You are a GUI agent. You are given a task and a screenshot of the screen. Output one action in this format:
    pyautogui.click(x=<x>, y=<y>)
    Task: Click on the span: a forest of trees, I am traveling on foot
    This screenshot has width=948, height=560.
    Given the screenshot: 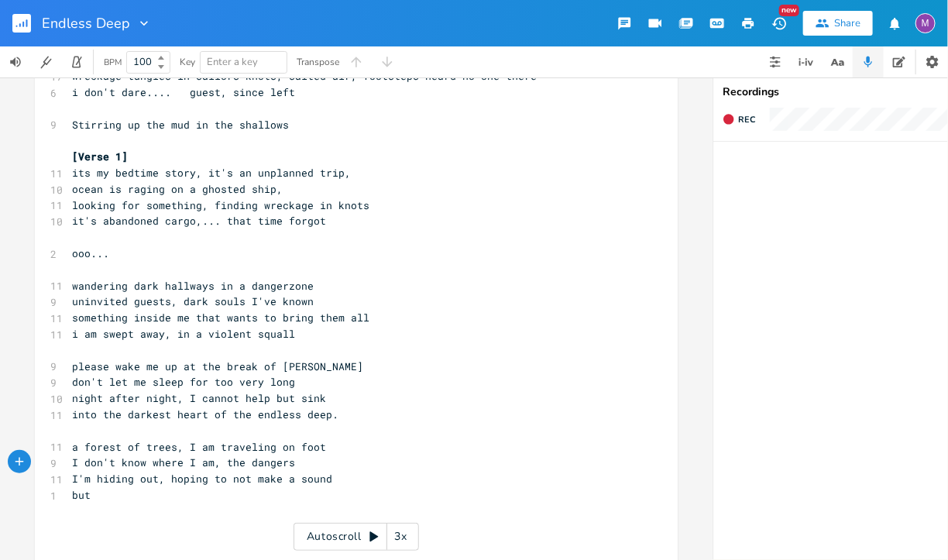 What is the action you would take?
    pyautogui.click(x=199, y=447)
    